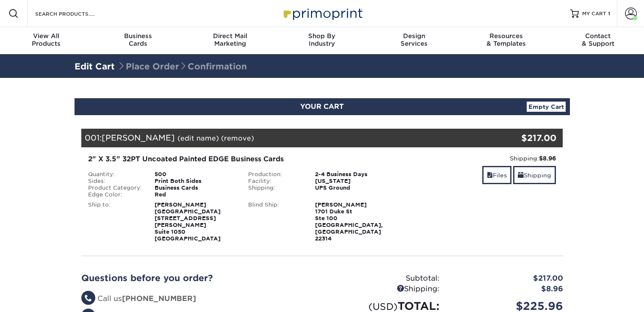 The height and width of the screenshot is (312, 644). What do you see at coordinates (230, 36) in the screenshot?
I see `span: Direct Mail` at bounding box center [230, 36].